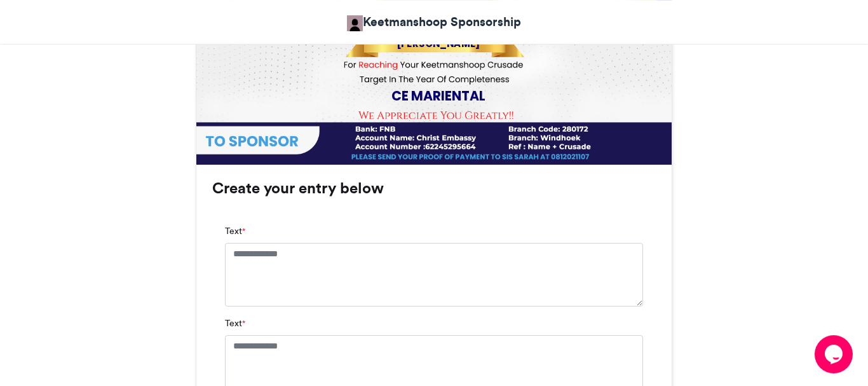 The width and height of the screenshot is (868, 386). I want to click on a: Keetmanshoop Sponsorship, so click(434, 22).